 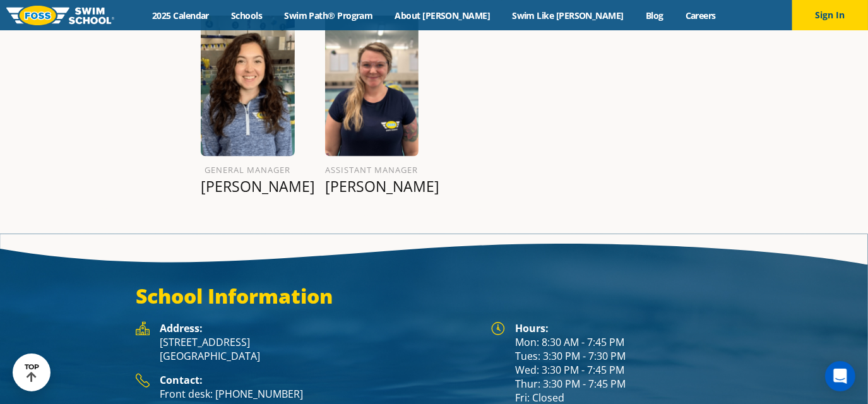 I want to click on img: Robi-Olson.png, so click(x=248, y=86).